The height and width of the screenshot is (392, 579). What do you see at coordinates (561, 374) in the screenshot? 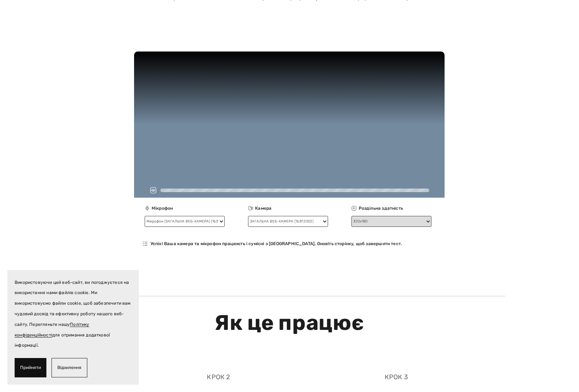
I see `div: Віджет чату` at bounding box center [561, 374].